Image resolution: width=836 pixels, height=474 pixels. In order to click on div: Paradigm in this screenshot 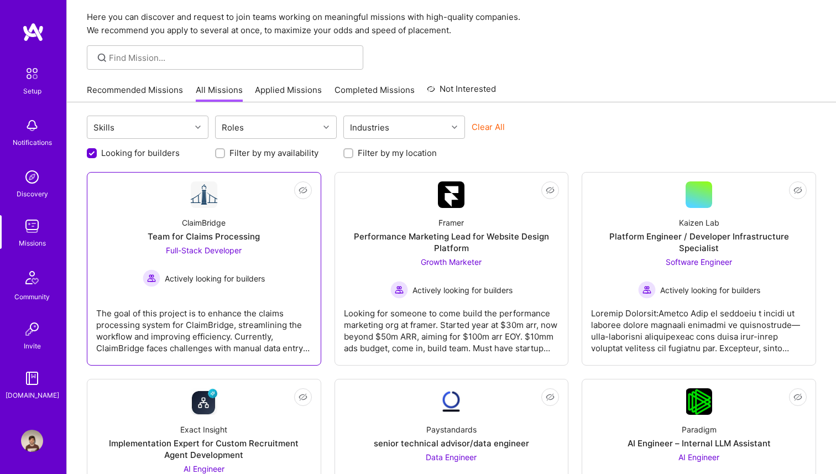, I will do `click(699, 429)`.